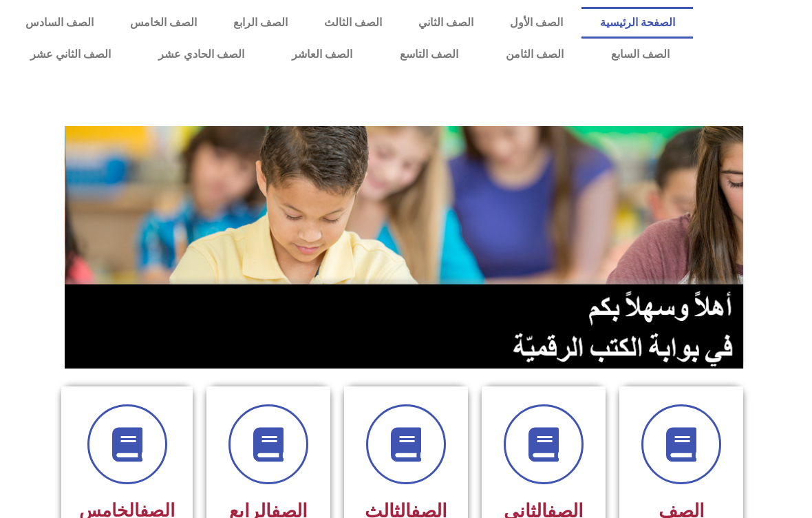 The image size is (812, 518). Describe the element at coordinates (353, 22) in the screenshot. I see `a: الصف الثالث` at that location.